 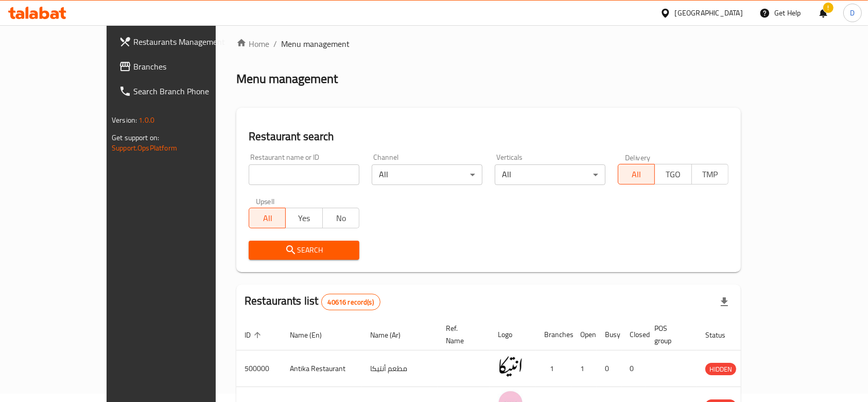 I want to click on span: Search Branch Phone, so click(x=188, y=91).